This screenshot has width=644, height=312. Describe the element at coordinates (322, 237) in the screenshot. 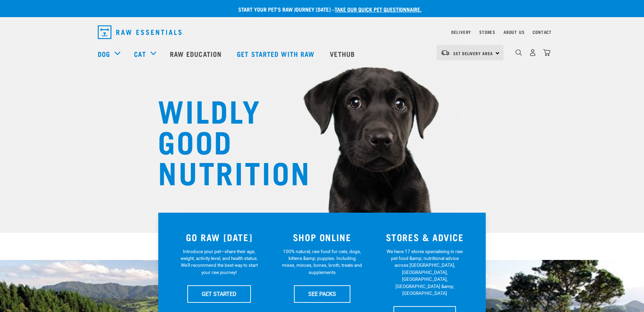

I see `h3: SHOP ONLINE` at that location.